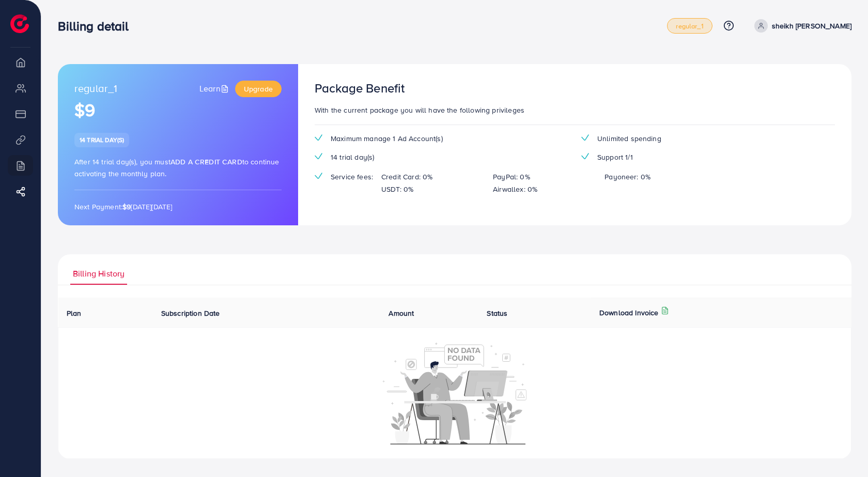 Image resolution: width=868 pixels, height=477 pixels. Describe the element at coordinates (177, 167) in the screenshot. I see `span: After 14 trial day(s), you must to continue activating the monthly plan.` at that location.